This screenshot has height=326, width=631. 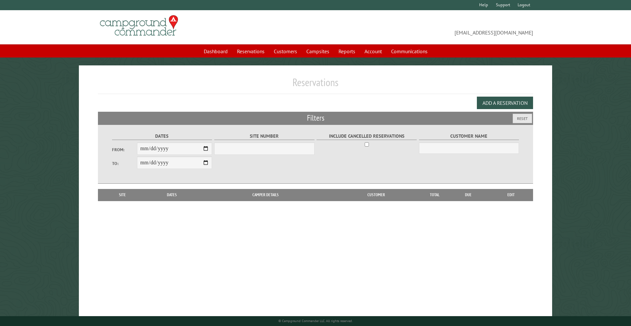 What do you see at coordinates (285, 51) in the screenshot?
I see `a: Customers` at bounding box center [285, 51].